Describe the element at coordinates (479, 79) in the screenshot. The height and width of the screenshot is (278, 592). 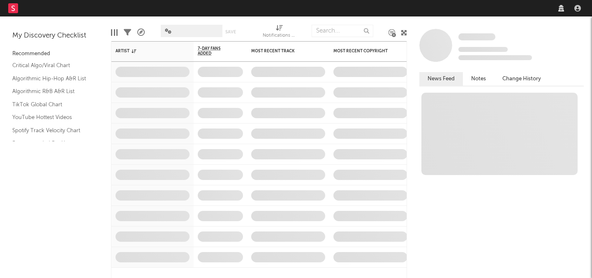
I see `button: Notes` at that location.